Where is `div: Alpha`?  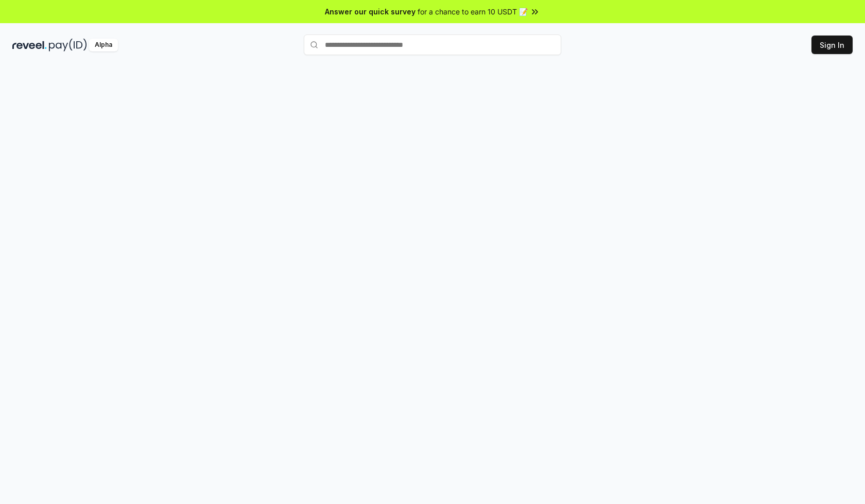
div: Alpha is located at coordinates (103, 45).